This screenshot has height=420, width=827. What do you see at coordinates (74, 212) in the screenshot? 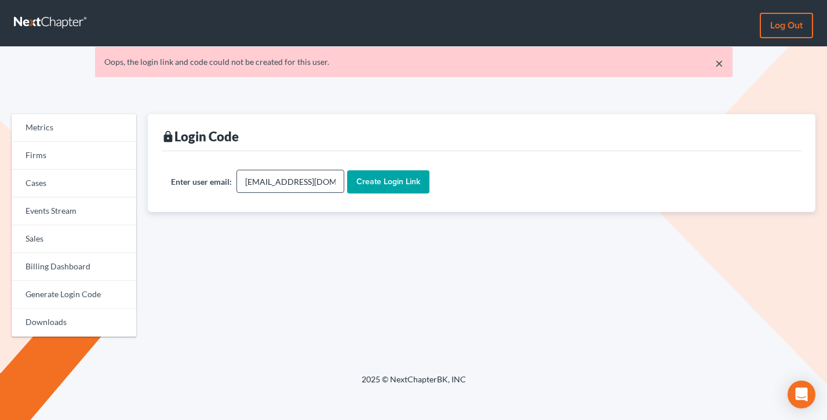
I see `a: Events Stream` at bounding box center [74, 212].